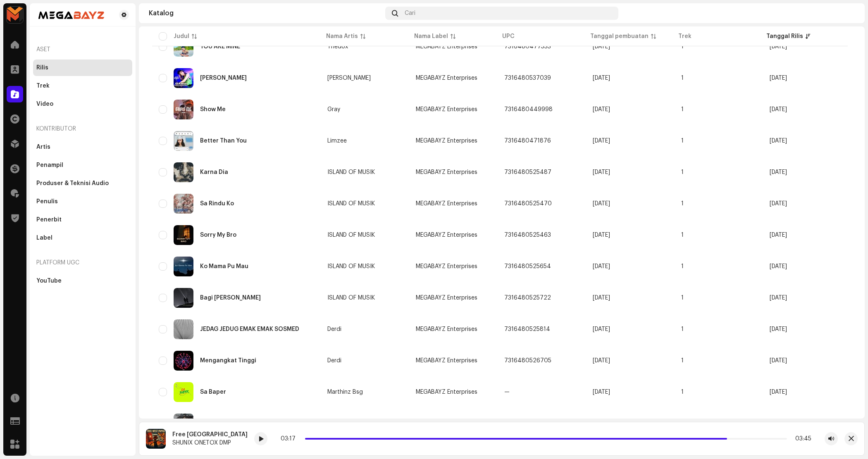 The height and width of the screenshot is (459, 868). What do you see at coordinates (223, 78) in the screenshot?
I see `div: Gamon` at bounding box center [223, 78].